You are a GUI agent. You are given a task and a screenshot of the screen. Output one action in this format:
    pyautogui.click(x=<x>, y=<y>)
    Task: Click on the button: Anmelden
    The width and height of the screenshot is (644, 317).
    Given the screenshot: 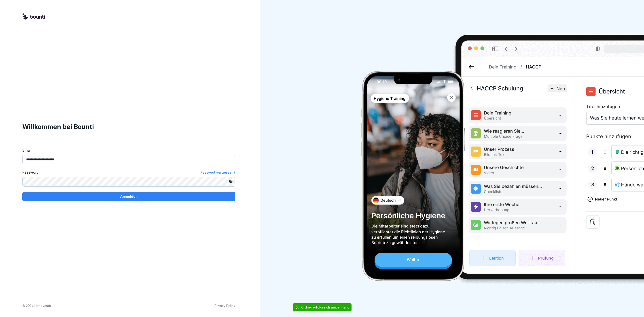 What is the action you would take?
    pyautogui.click(x=129, y=197)
    